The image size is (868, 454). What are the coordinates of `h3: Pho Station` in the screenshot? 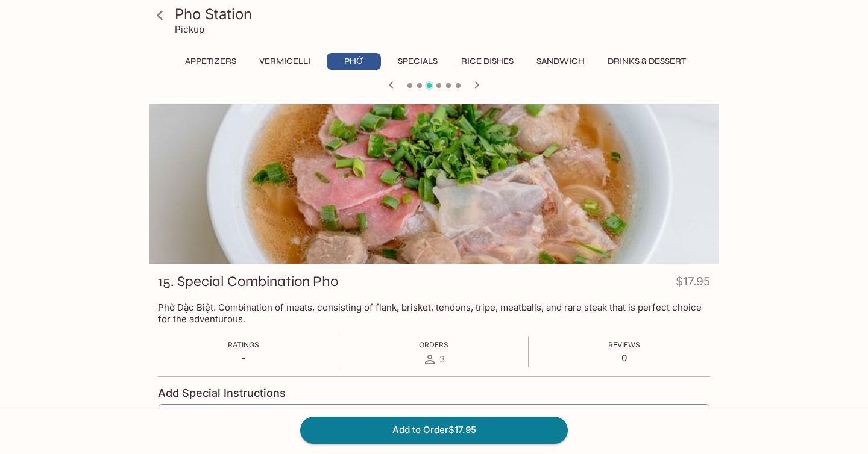 It's located at (444, 14).